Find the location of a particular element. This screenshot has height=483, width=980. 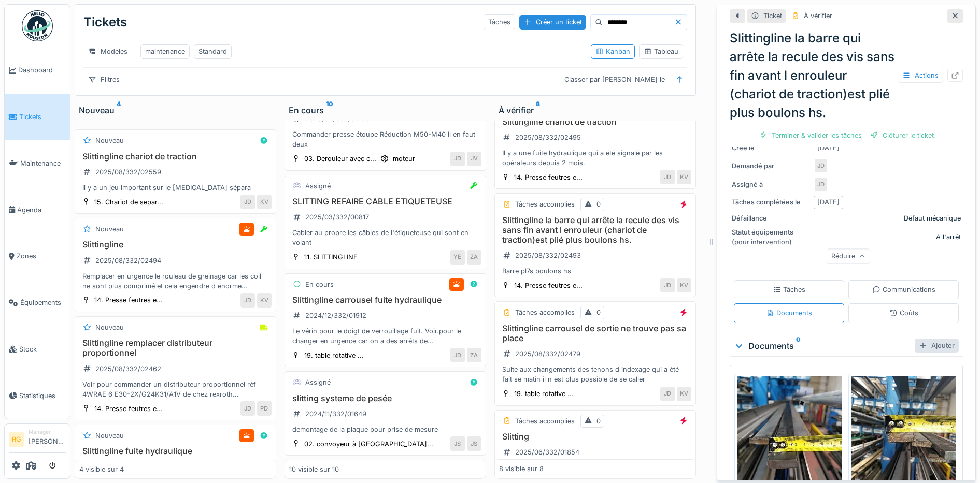

a: Statistiques is located at coordinates (37, 396).